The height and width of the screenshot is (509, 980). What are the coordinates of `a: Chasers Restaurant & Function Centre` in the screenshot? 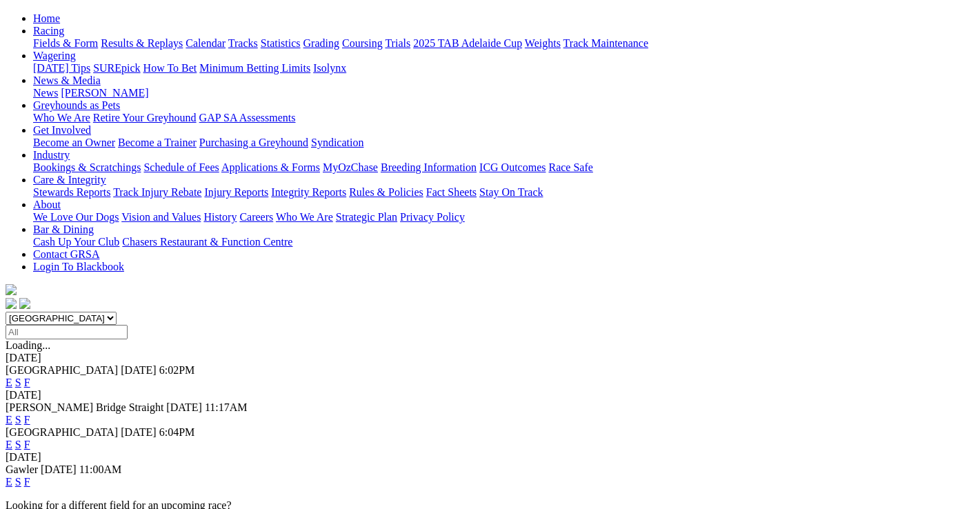 It's located at (207, 241).